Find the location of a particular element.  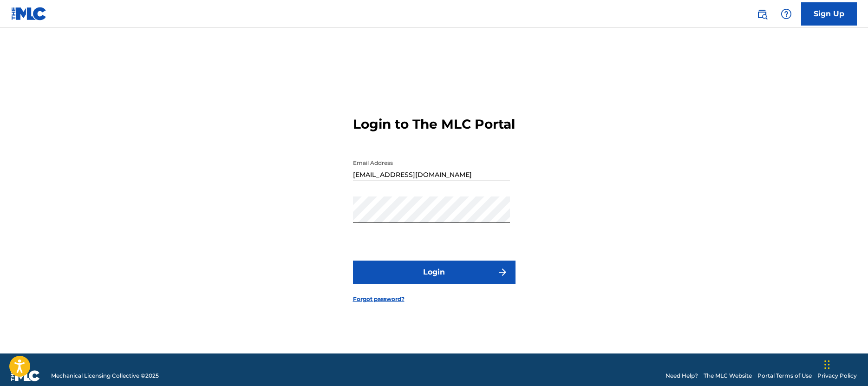

img: search is located at coordinates (762, 14).